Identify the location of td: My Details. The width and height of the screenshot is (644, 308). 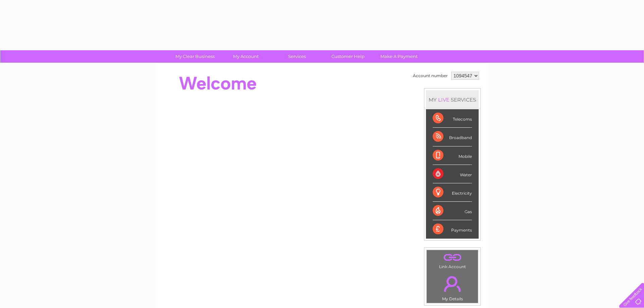
(452, 287).